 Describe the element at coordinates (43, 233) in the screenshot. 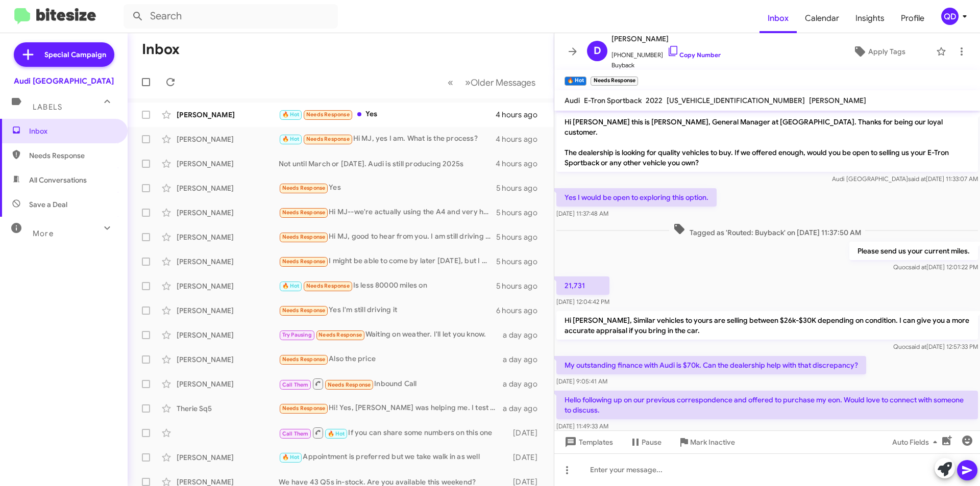

I see `span: More` at that location.